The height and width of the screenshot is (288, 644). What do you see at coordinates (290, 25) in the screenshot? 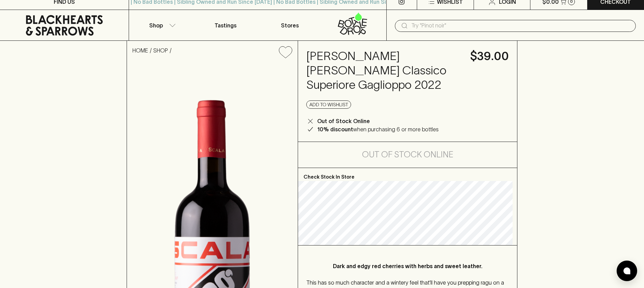
I see `p: Stores` at bounding box center [290, 25].